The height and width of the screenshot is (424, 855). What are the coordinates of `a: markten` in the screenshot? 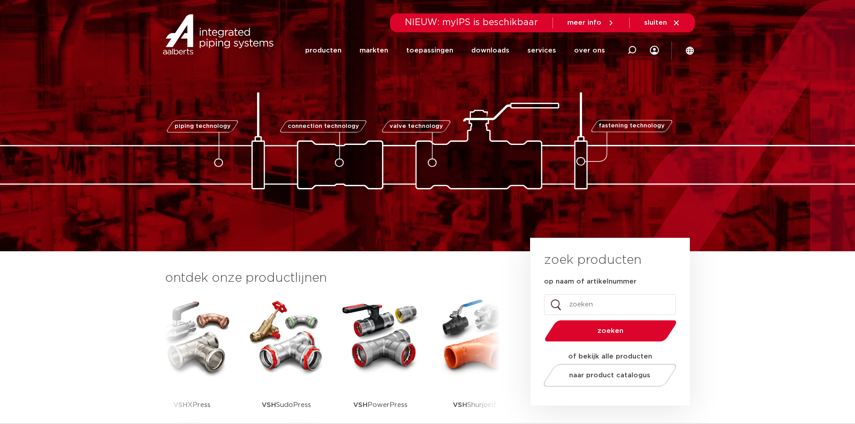 It's located at (374, 50).